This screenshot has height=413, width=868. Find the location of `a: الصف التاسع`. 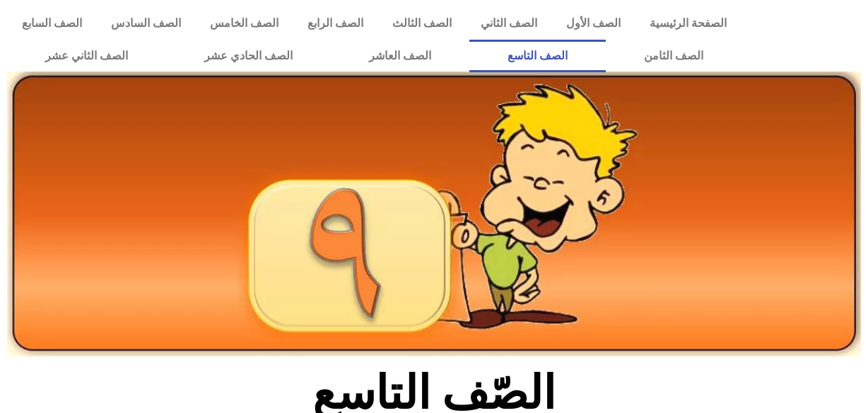

a: الصف التاسع is located at coordinates (537, 56).